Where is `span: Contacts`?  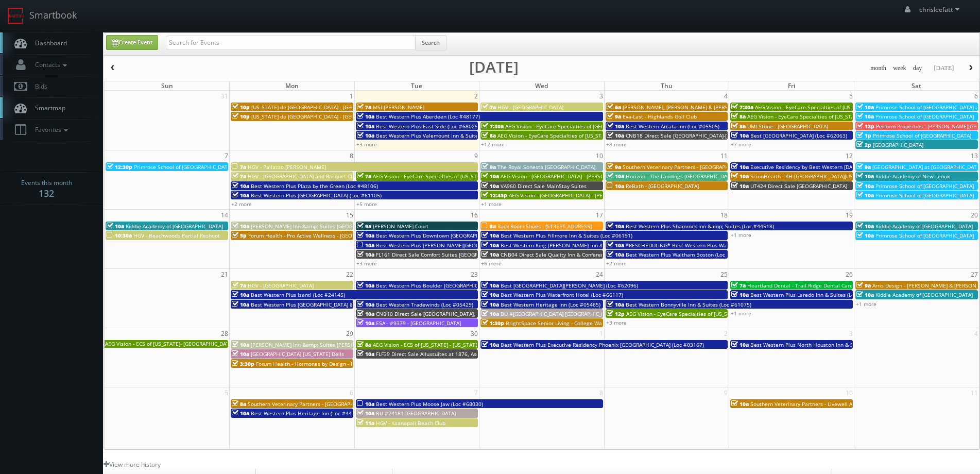 span: Contacts is located at coordinates (49, 64).